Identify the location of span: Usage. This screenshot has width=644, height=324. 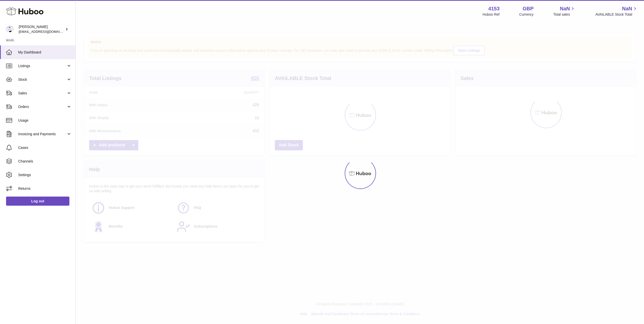
(45, 120).